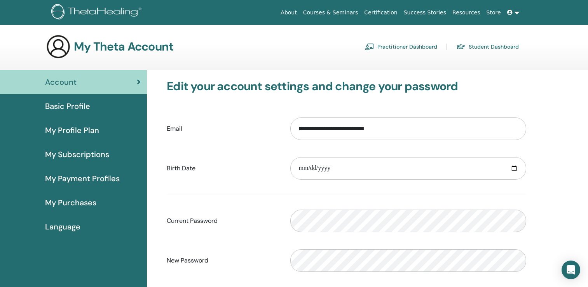 This screenshot has width=588, height=287. Describe the element at coordinates (68, 106) in the screenshot. I see `span: Basic Profile` at that location.